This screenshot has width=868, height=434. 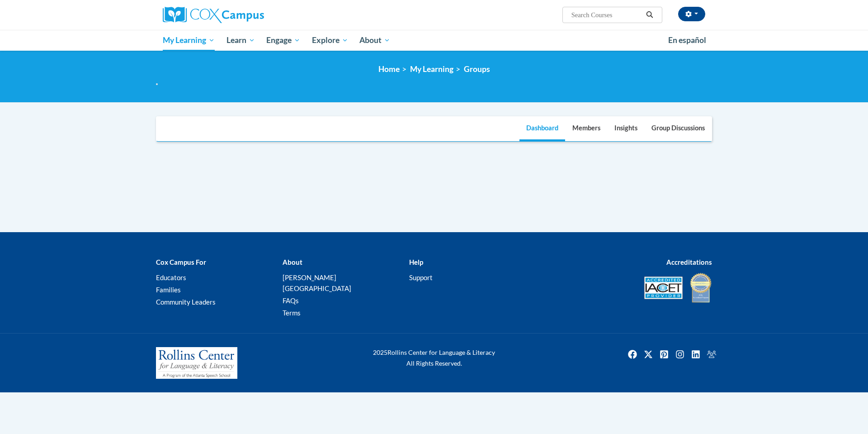 I want to click on a: Twitter, so click(x=648, y=354).